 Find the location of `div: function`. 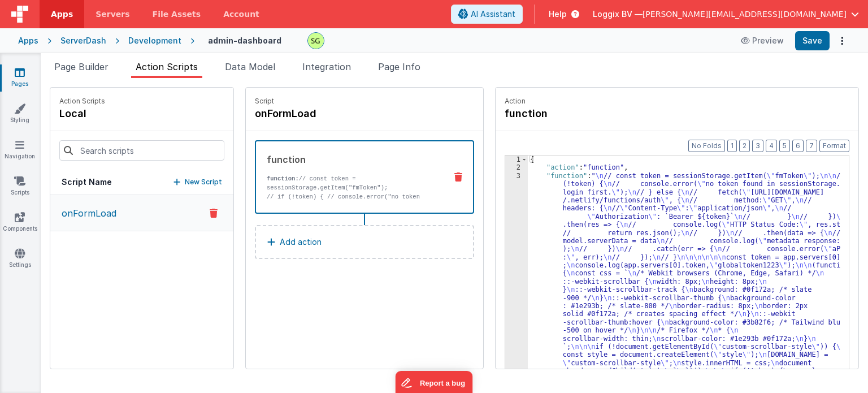

div: function is located at coordinates (351, 160).